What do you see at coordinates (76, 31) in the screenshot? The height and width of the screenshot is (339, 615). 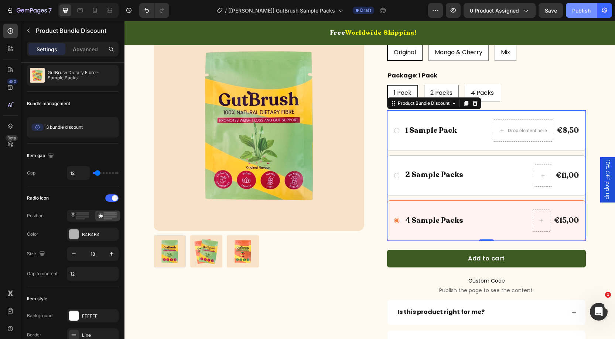 I see `p: Product Bundle Discount` at bounding box center [76, 31].